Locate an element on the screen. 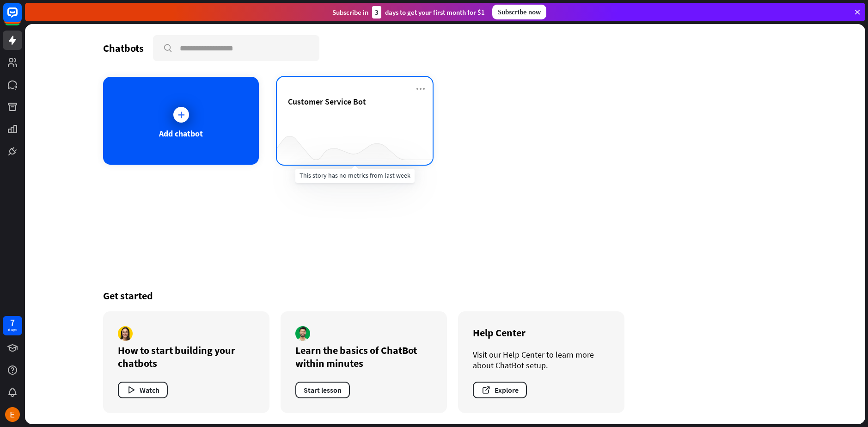 Image resolution: width=868 pixels, height=427 pixels. div: days is located at coordinates (12, 330).